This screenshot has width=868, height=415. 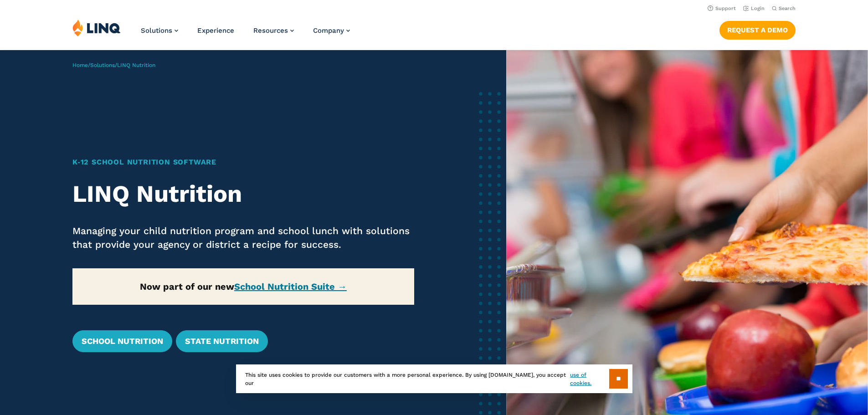 I want to click on strong: LINQ Nutrition, so click(x=157, y=194).